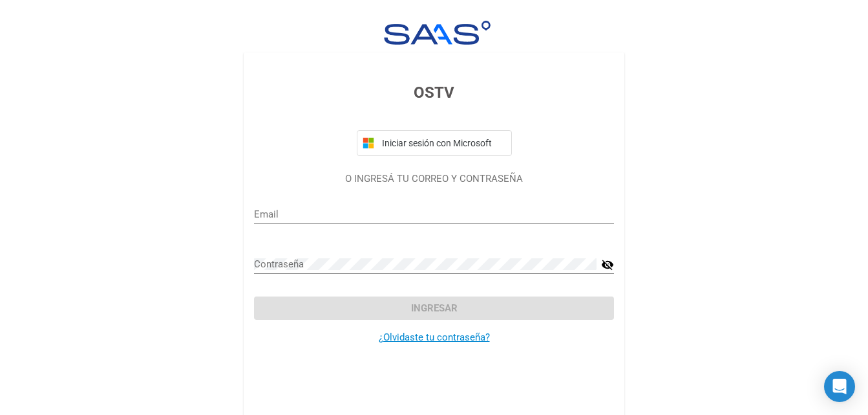 The height and width of the screenshot is (415, 868). I want to click on p: O INGRESÁ TU CORREO Y CONTRASEÑA, so click(434, 179).